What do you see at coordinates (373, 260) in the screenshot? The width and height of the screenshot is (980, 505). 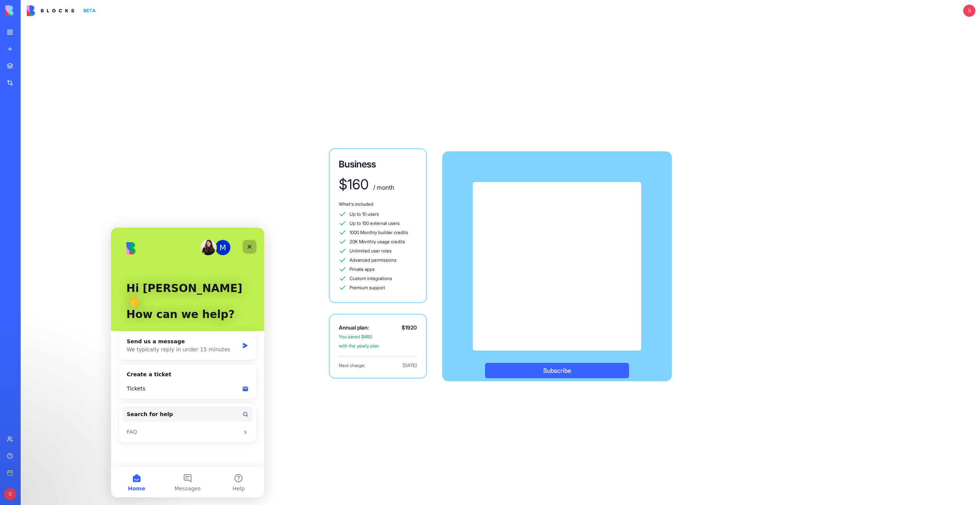 I see `span: Advanced permissions` at bounding box center [373, 260].